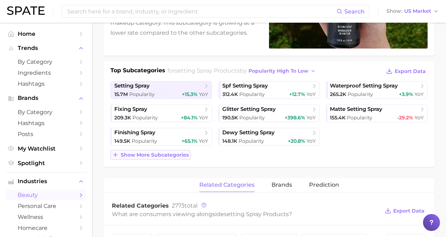 The height and width of the screenshot is (237, 446). I want to click on a: setting spray15.7m Popularity+15.3% YoY, so click(161, 90).